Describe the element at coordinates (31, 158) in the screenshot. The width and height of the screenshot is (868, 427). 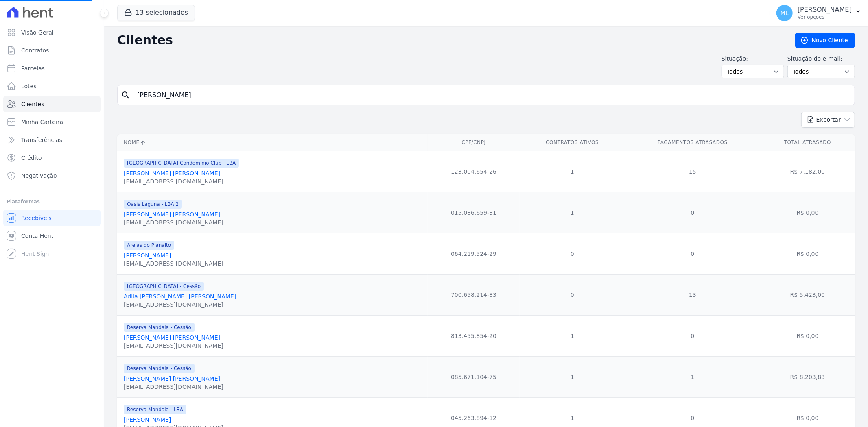
I see `span: Crédito` at that location.